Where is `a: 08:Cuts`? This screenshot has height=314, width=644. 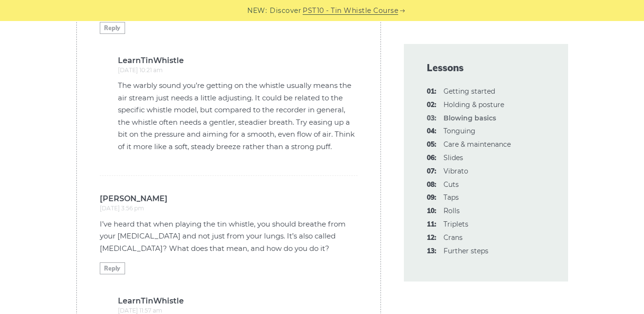
a: 08:Cuts is located at coordinates (451, 184).